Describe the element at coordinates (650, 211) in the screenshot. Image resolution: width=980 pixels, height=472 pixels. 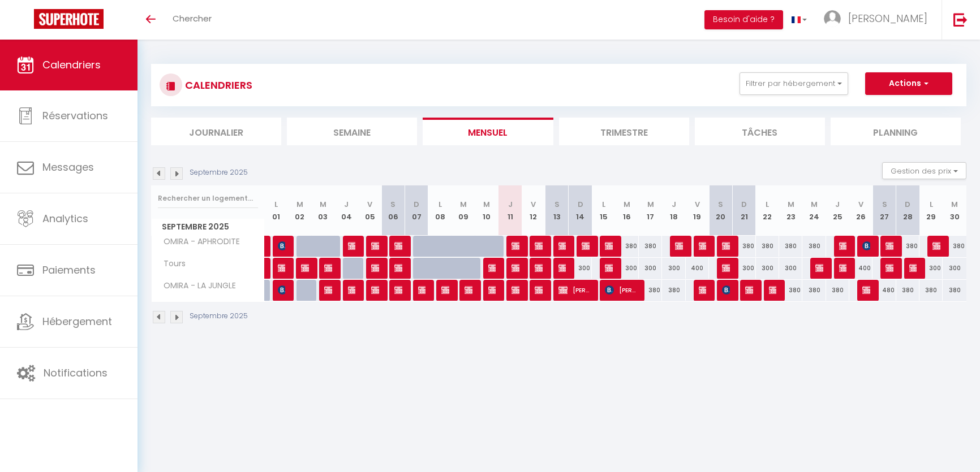
I see `th: 17` at that location.